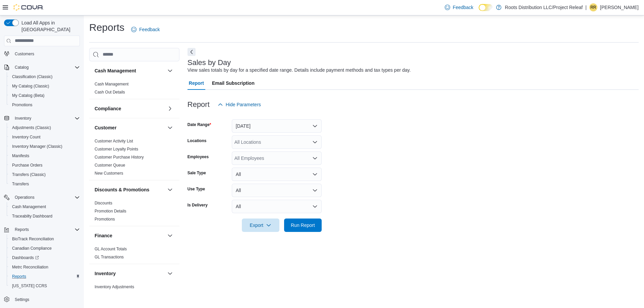  Describe the element at coordinates (25, 257) in the screenshot. I see `a: Dashboards` at that location.